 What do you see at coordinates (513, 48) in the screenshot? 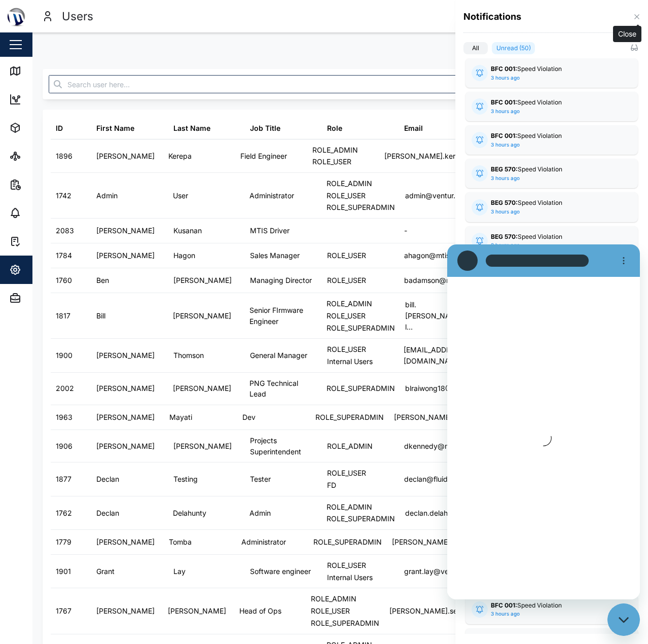
I see `label: Unread (50)` at bounding box center [513, 48].